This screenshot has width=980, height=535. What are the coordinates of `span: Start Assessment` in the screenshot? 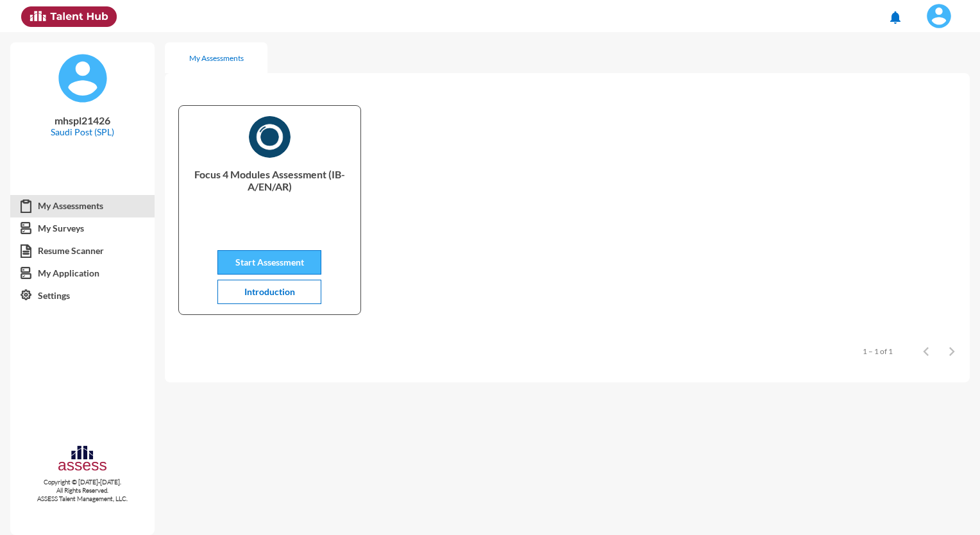 It's located at (269, 262).